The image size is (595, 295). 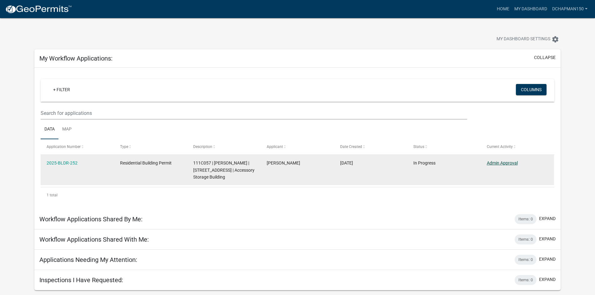 I want to click on datatable-header-cell: Applicant, so click(x=297, y=147).